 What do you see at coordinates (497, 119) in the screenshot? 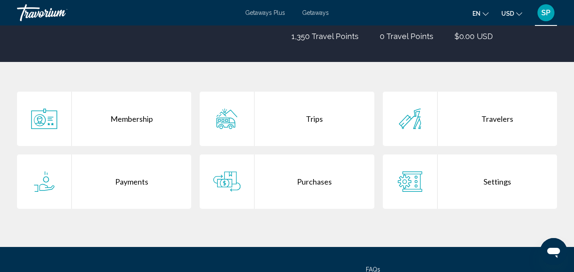
I see `div: Travelers` at bounding box center [497, 119].